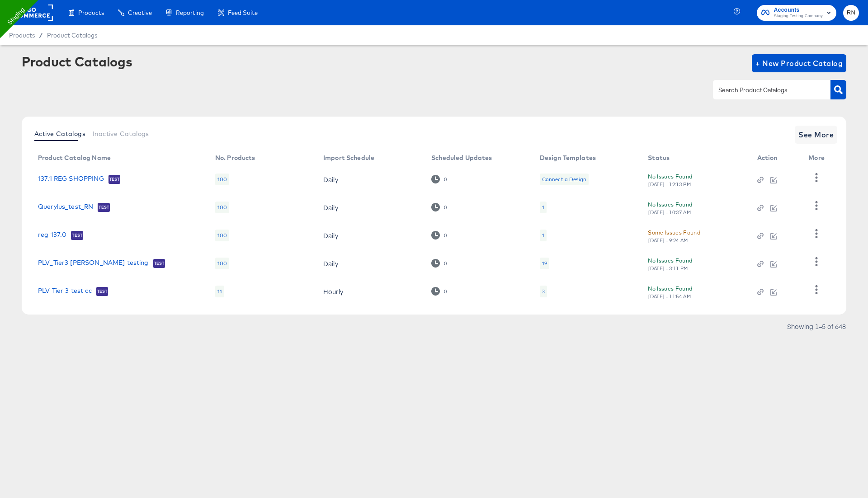 This screenshot has height=498, width=868. I want to click on div: Product Catalog Name, so click(74, 158).